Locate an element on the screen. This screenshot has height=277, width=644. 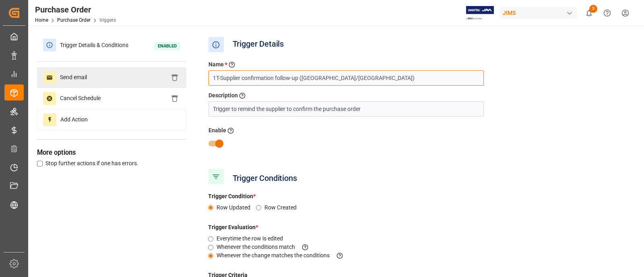
button: JIMS is located at coordinates (540, 13).